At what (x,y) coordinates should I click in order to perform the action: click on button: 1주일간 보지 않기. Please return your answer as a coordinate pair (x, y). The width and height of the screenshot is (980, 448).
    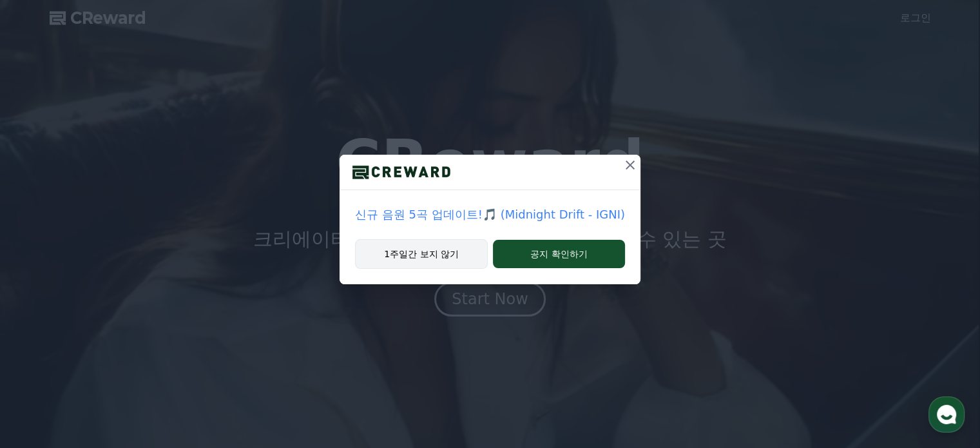
    Looking at the image, I should click on (421, 254).